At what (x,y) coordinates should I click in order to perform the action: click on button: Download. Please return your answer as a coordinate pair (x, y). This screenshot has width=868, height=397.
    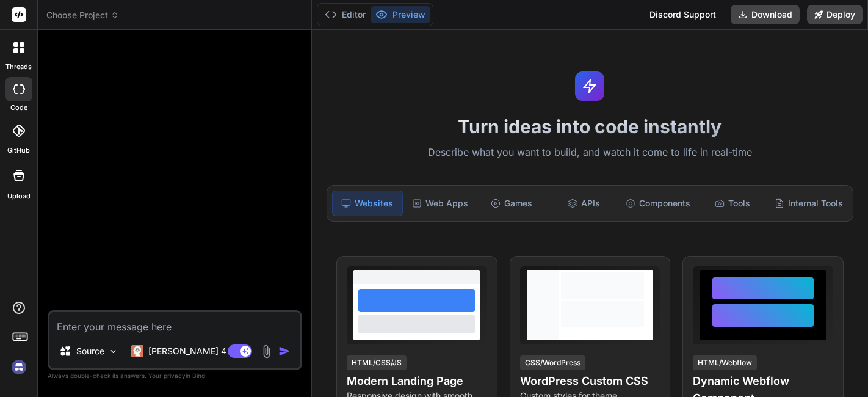
    Looking at the image, I should click on (765, 14).